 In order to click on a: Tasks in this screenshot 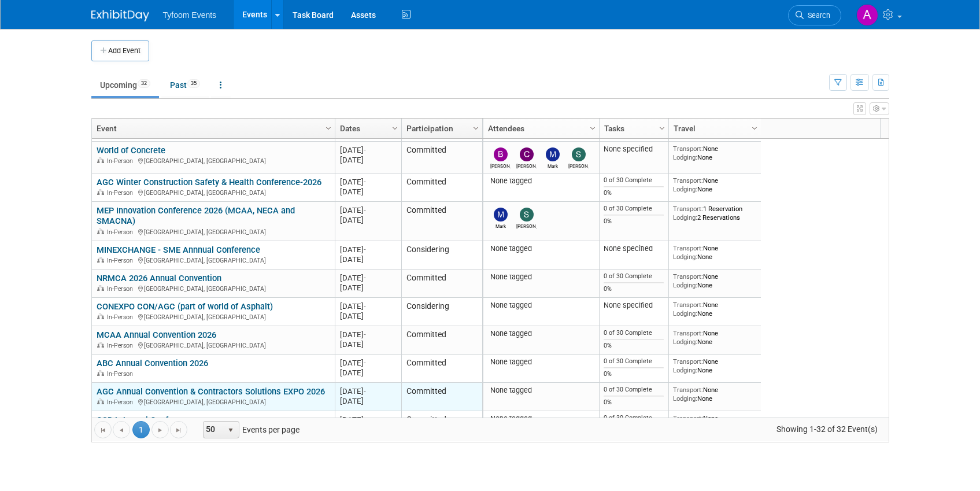, I will do `click(633, 128)`.